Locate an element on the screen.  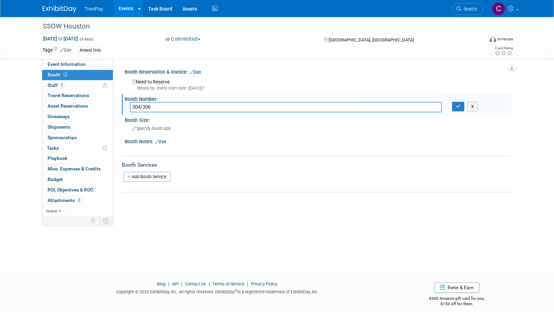
div: Copyright © 2025 ExhibitDay, Inc. All rights reserved. ExhibitDay is a registered trademark of Ex... is located at coordinates (217, 291).